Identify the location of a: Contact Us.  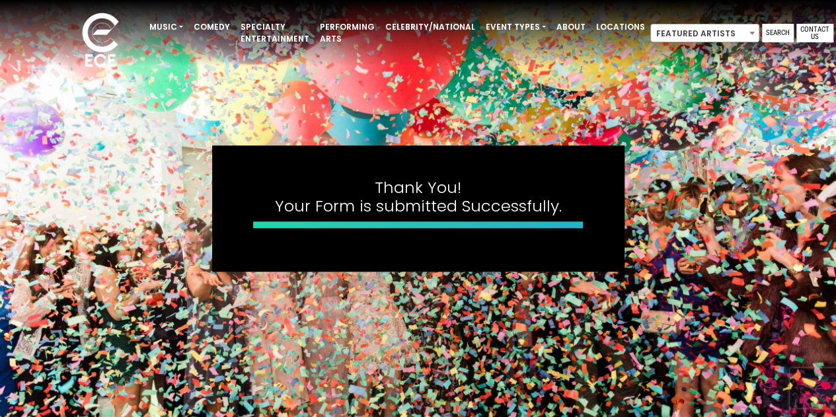
(815, 33).